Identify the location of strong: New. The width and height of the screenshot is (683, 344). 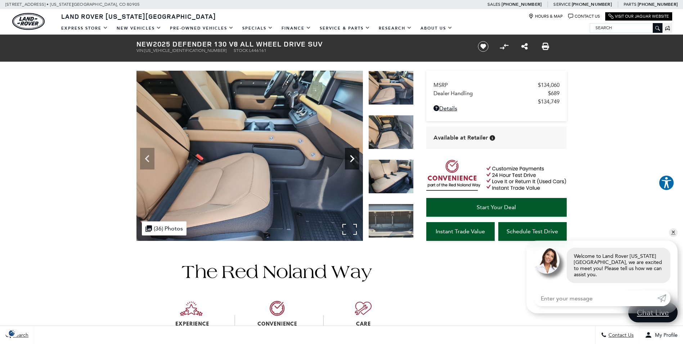
(145, 44).